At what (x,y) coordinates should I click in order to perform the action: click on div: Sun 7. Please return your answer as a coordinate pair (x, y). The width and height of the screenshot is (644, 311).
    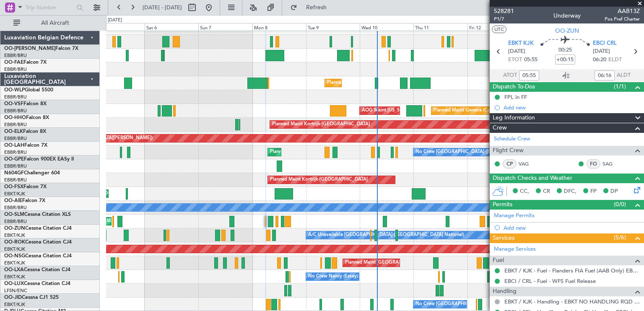
    Looking at the image, I should click on (225, 27).